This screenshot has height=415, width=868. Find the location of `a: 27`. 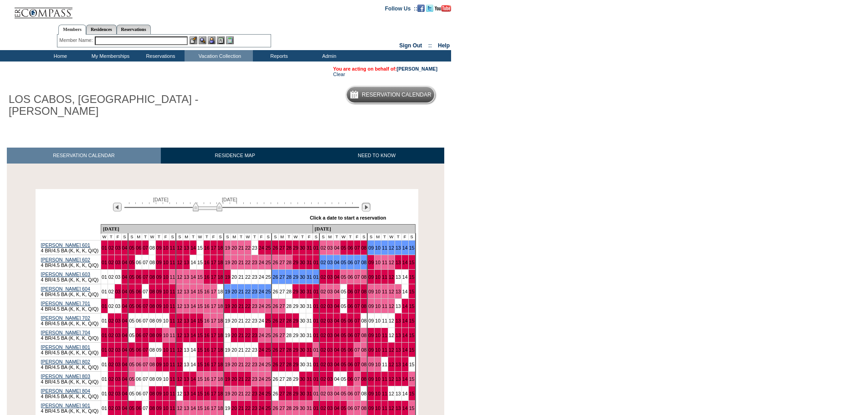

a: 27 is located at coordinates (282, 291).